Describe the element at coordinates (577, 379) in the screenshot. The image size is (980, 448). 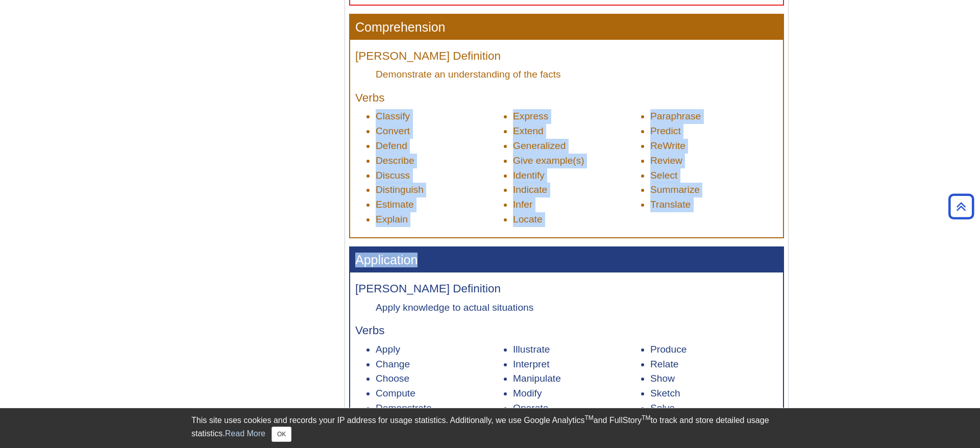
I see `li: Manipulate` at that location.